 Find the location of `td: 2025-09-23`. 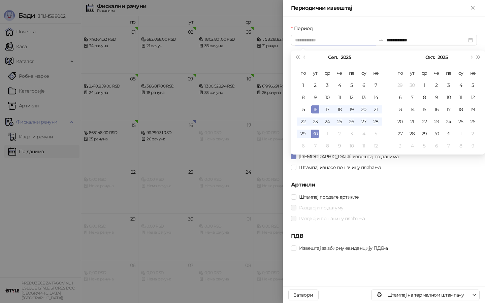

td: 2025-09-23 is located at coordinates (315, 122).